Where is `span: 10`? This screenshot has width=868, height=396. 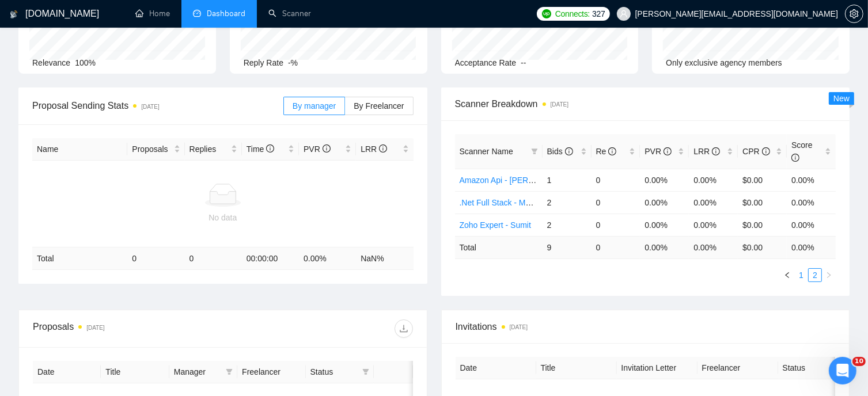 span: 10 is located at coordinates (859, 361).